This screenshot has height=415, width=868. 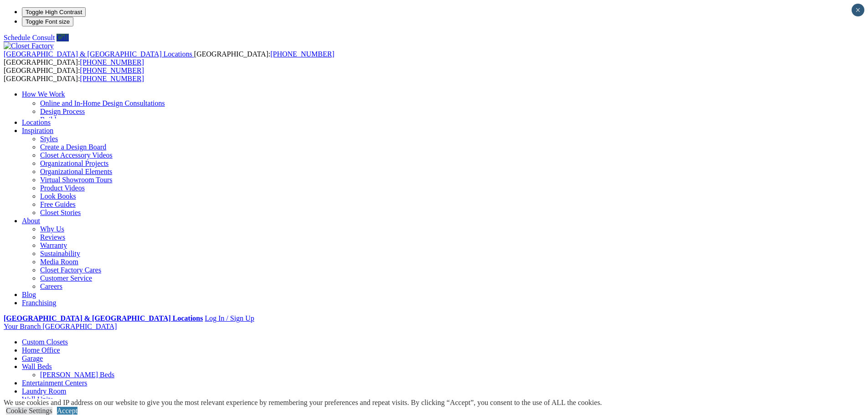 What do you see at coordinates (63, 188) in the screenshot?
I see `a: Product Videos` at bounding box center [63, 188].